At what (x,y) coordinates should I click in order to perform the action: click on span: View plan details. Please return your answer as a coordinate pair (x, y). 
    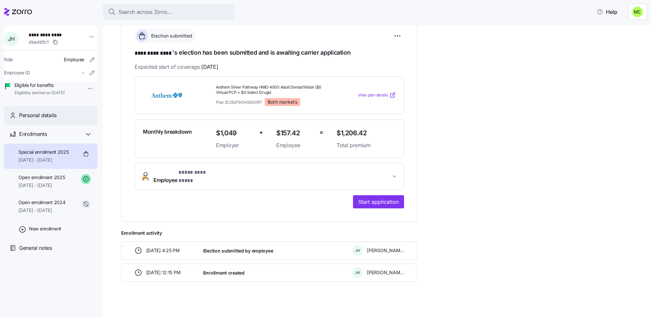
    Looking at the image, I should click on (372, 95).